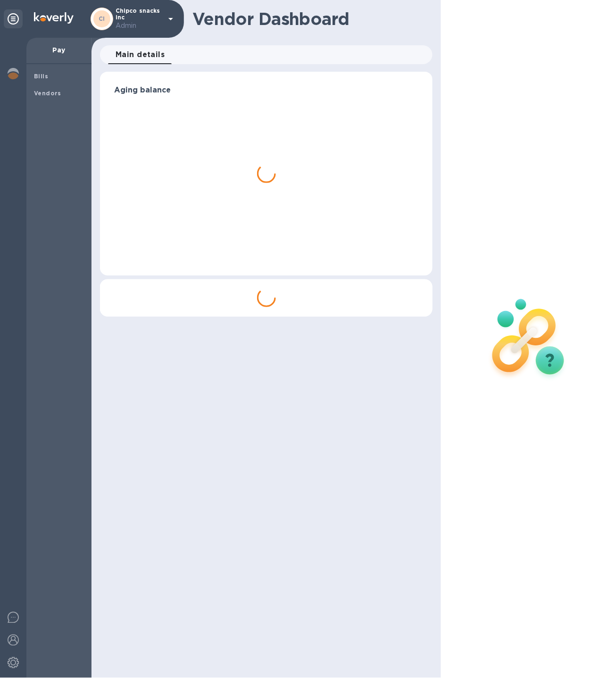  I want to click on h3: Aging balance, so click(266, 90).